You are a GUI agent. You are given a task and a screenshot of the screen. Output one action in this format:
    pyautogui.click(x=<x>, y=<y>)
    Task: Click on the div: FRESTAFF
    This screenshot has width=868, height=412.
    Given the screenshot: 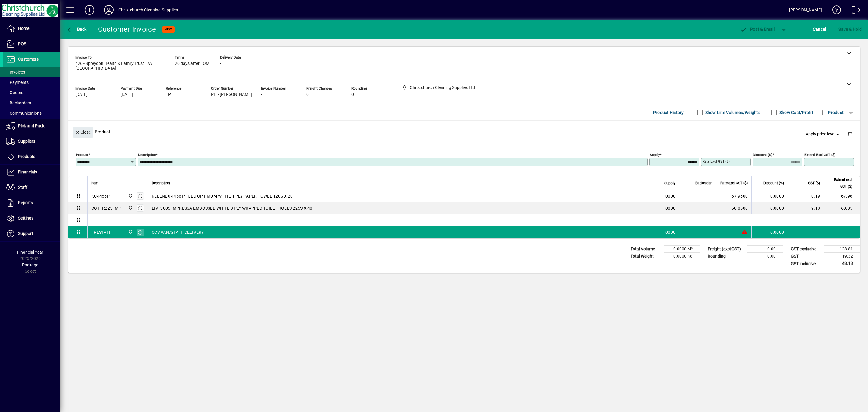 What is the action you would take?
    pyautogui.click(x=101, y=232)
    